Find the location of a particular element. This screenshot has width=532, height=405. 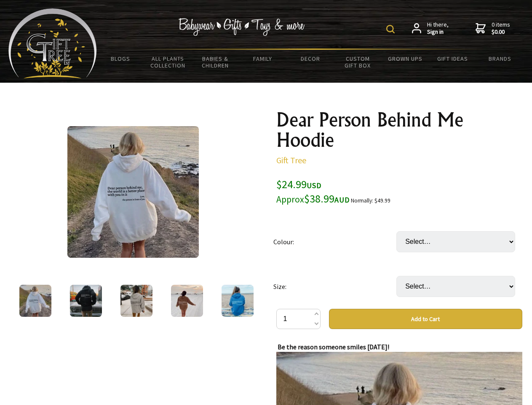

span: USD is located at coordinates (314, 185).